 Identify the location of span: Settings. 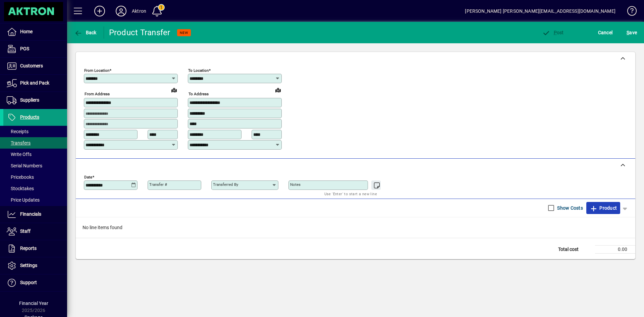
(29, 265).